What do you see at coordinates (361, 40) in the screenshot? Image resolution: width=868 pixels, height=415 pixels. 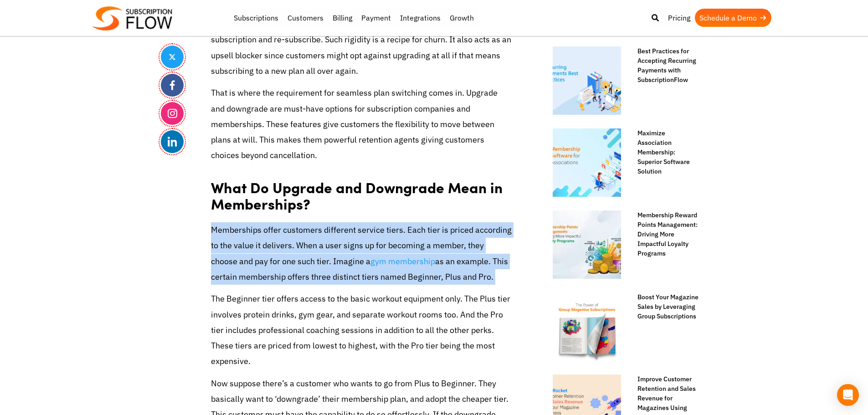 I see `p: Customers aren’t happy with rigid subscription plans anymore. They don’t want to be locked into a...` at bounding box center [361, 40].